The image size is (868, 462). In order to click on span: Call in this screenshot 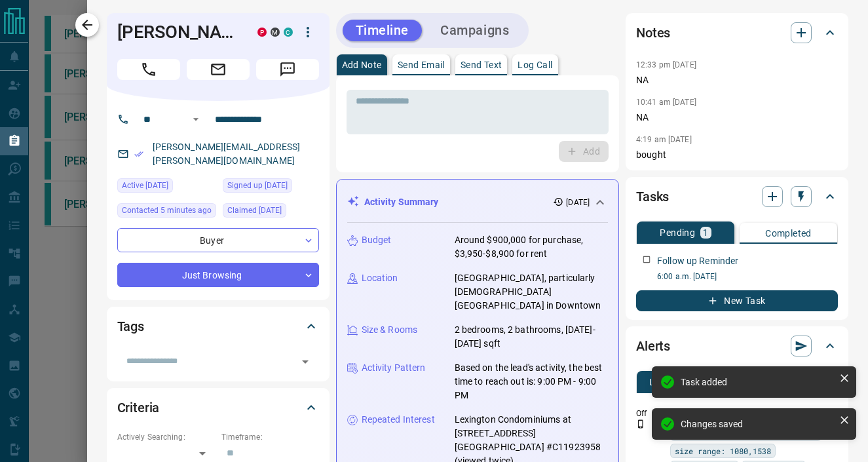, I will do `click(149, 70)`.